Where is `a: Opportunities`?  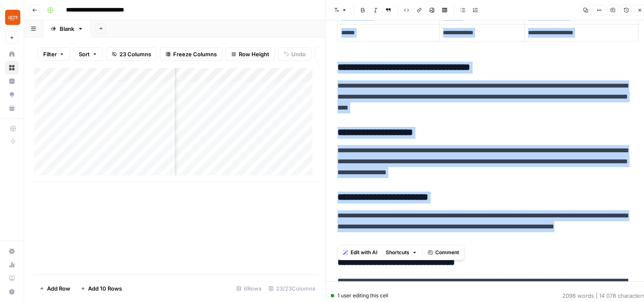 a: Opportunities is located at coordinates (12, 94).